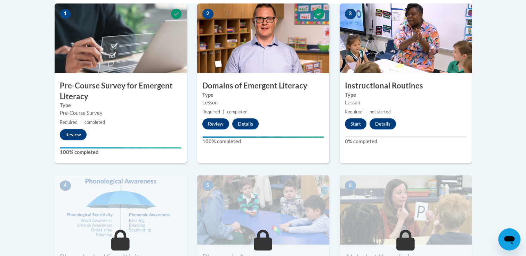  What do you see at coordinates (380, 112) in the screenshot?
I see `span: not started` at bounding box center [380, 112].